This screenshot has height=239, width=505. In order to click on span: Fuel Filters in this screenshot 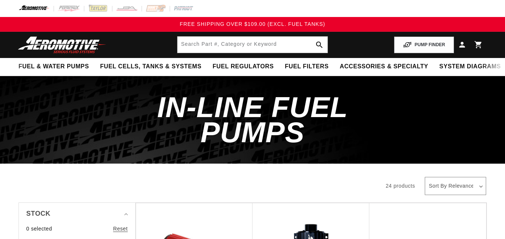, I will do `click(306, 66)`.